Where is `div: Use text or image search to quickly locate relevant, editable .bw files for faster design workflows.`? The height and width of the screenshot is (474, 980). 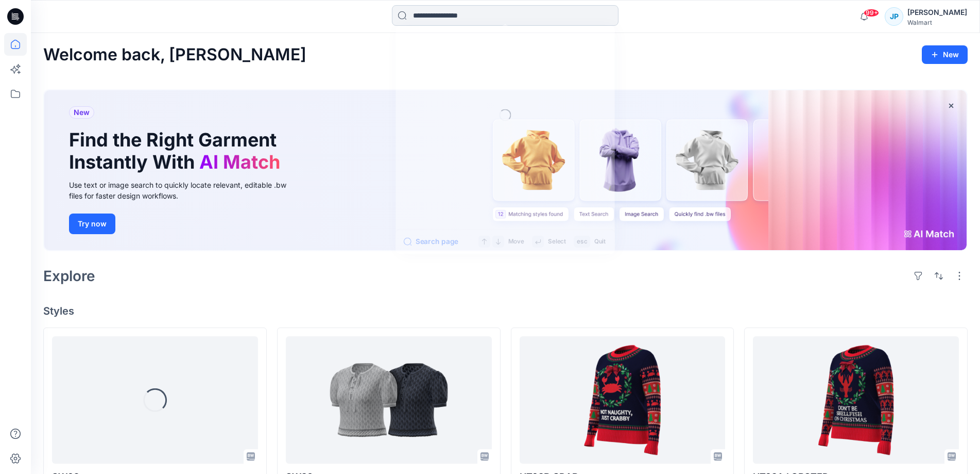
div: Use text or image search to quickly locate relevant, editable .bw files for faster design workflows. is located at coordinates (185, 190).